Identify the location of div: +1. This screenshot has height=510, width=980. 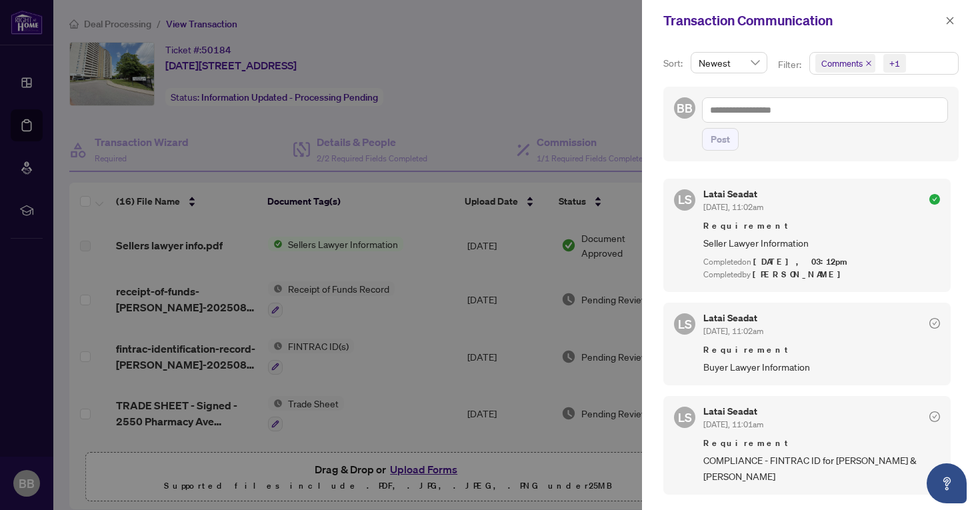
(894, 63).